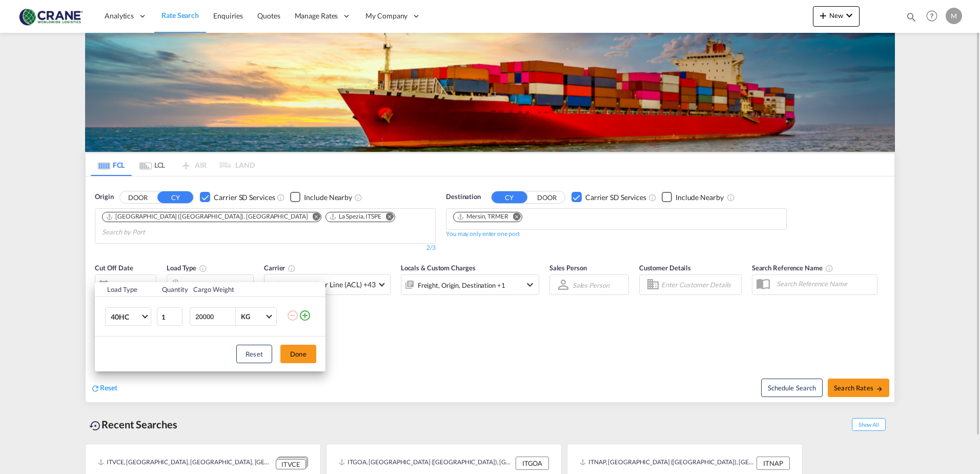  What do you see at coordinates (125, 289) in the screenshot?
I see `th: Load Type` at bounding box center [125, 289].